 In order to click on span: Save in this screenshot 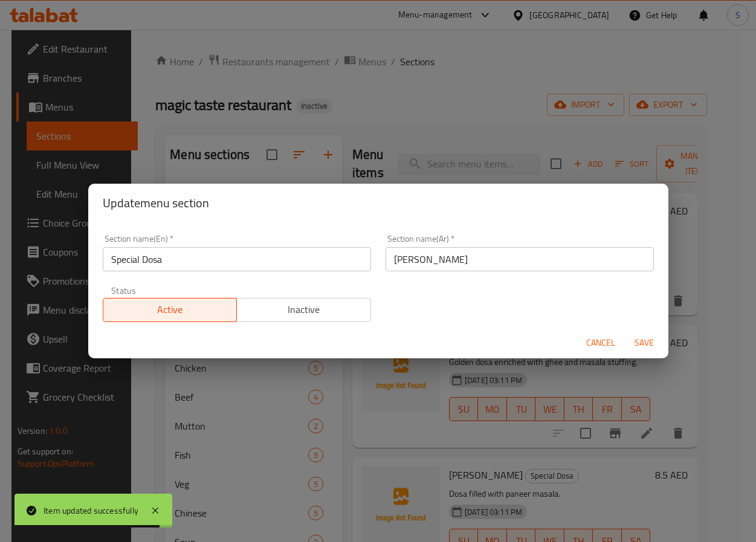, I will do `click(644, 343)`.